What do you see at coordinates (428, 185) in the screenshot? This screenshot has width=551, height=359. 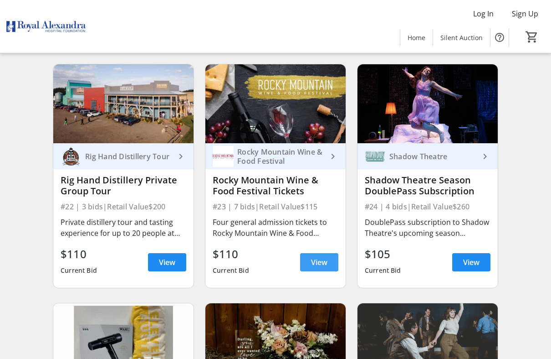 I see `div: Shadow Theatre Season DoublePass Subscription` at bounding box center [428, 185].